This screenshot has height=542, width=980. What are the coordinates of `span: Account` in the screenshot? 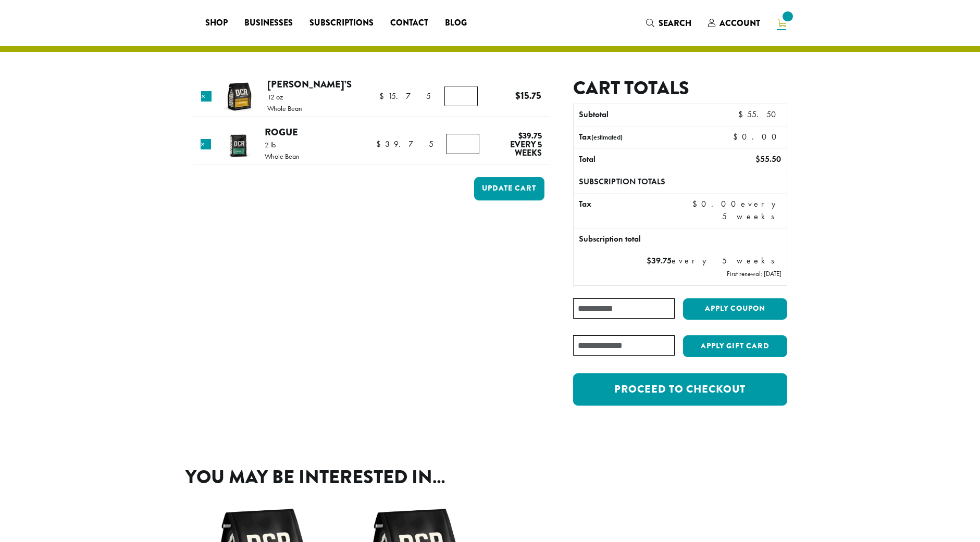 It's located at (740, 23).